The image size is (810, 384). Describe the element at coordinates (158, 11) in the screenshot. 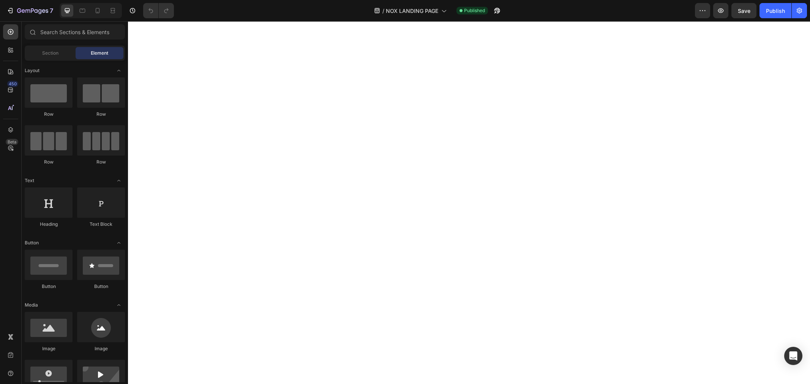

I see `div: Undo/Redo` at that location.